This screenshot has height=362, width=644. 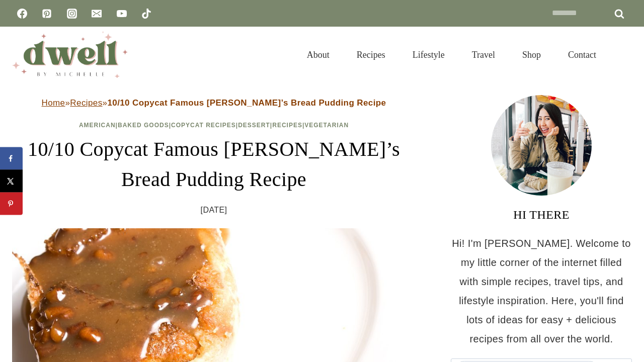 I want to click on a: Instagram, so click(x=72, y=13).